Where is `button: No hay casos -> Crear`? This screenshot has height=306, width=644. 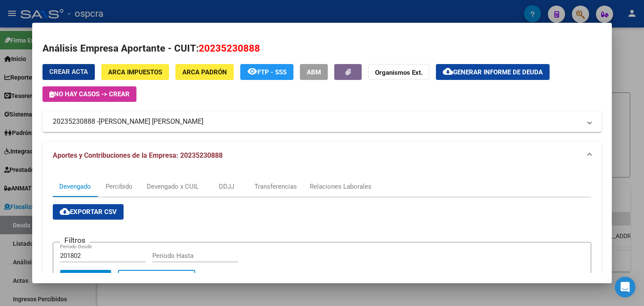 button: No hay casos -> Crear is located at coordinates (89, 94).